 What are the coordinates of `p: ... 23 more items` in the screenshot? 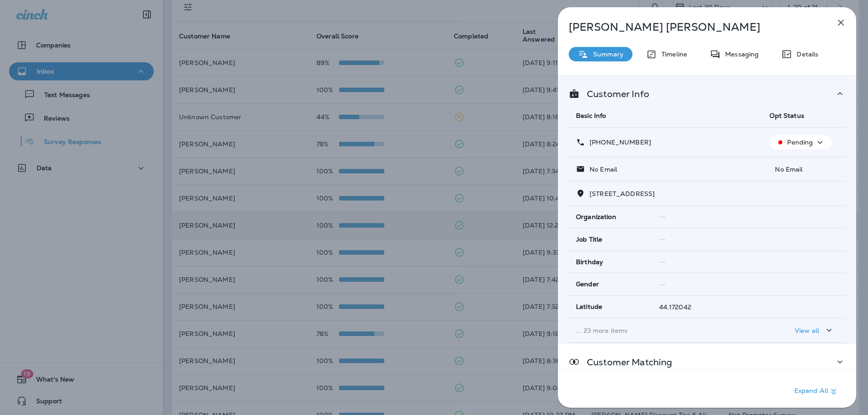 It's located at (666, 331).